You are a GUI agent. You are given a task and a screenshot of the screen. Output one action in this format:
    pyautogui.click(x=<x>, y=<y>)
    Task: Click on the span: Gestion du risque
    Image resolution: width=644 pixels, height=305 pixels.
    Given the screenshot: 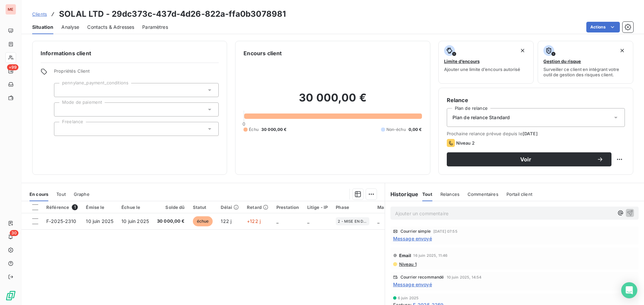 What is the action you would take?
    pyautogui.click(x=562, y=61)
    